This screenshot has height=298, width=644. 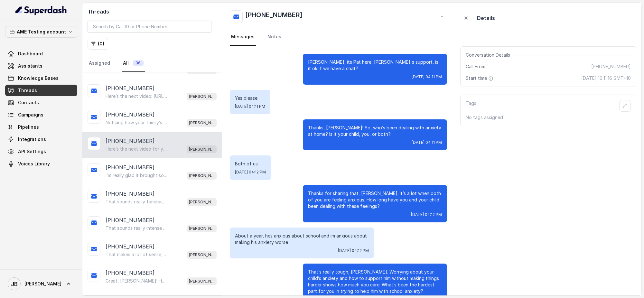 What do you see at coordinates (41, 103) in the screenshot?
I see `a: Contacts` at bounding box center [41, 103].